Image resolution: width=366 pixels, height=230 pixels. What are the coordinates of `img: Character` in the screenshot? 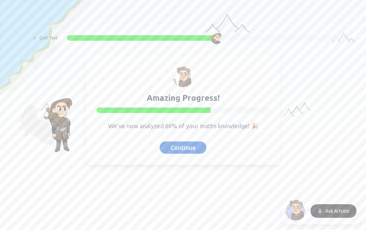 It's located at (217, 38).